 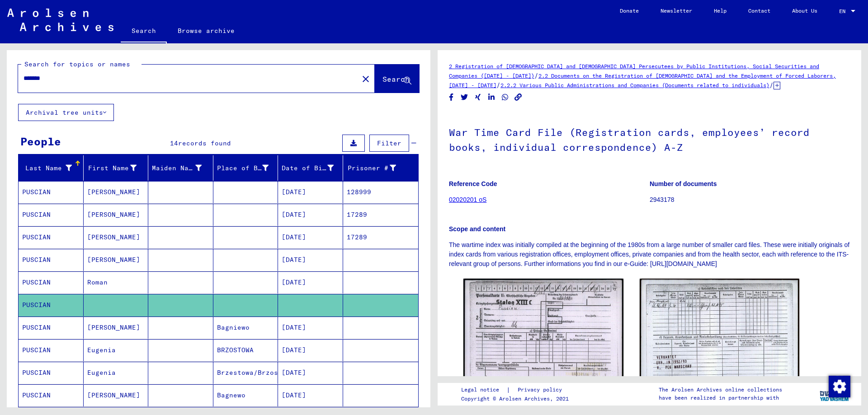 What do you see at coordinates (518, 97) in the screenshot?
I see `button: Copy link` at bounding box center [518, 97].